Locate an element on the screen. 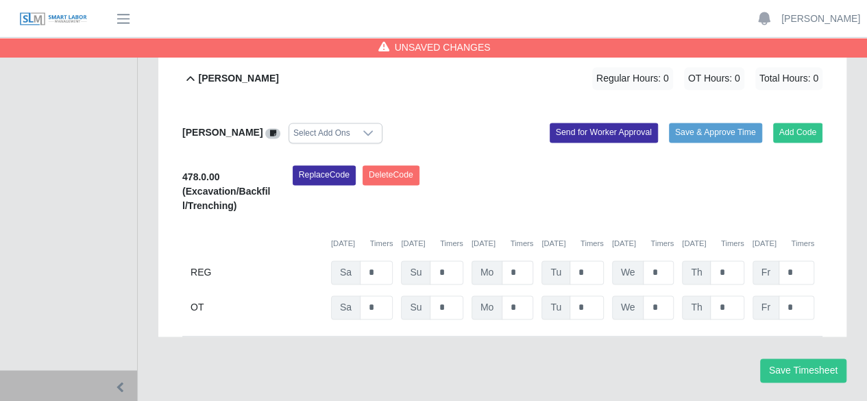  img: SLM Logo is located at coordinates (53, 19).